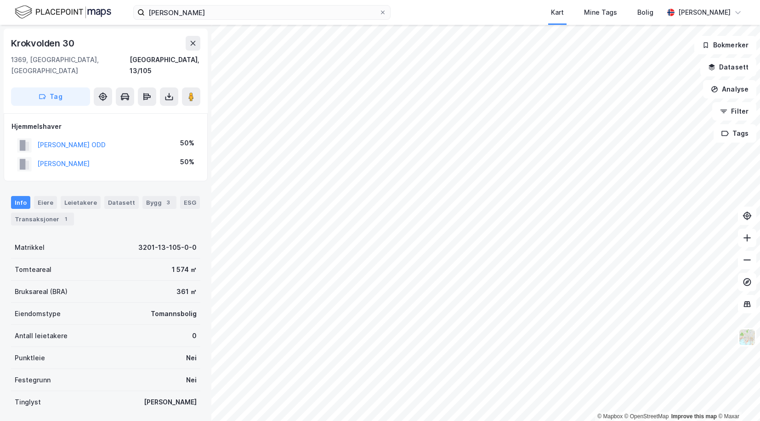  Describe the element at coordinates (610, 416) in the screenshot. I see `a: Mapbox` at that location.